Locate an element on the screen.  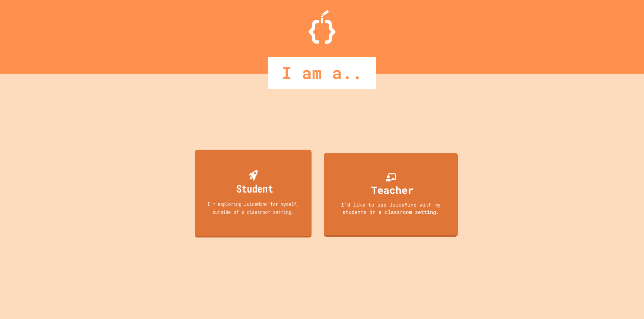
img: Logo.svg is located at coordinates (322, 27).